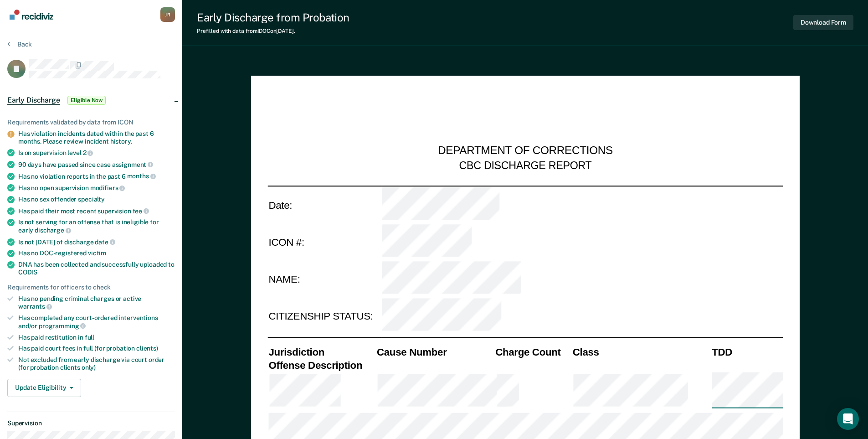  What do you see at coordinates (89, 337) in the screenshot?
I see `span: full` at bounding box center [89, 337].